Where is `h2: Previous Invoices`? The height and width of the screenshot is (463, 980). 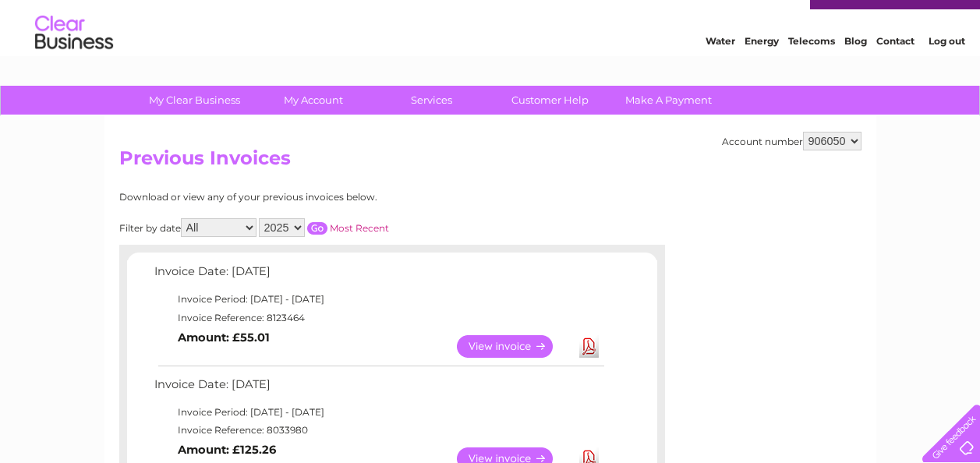
h2: Previous Invoices is located at coordinates (490, 162).